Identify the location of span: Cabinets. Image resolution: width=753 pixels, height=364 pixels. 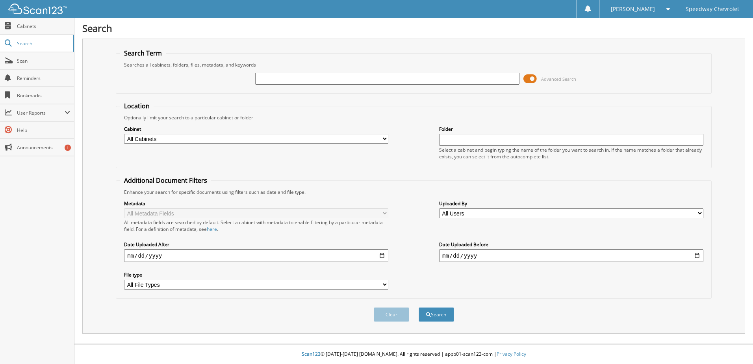
(43, 26).